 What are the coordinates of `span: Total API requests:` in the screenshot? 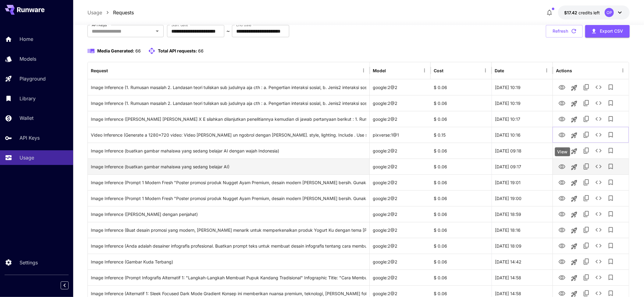 It's located at (177, 51).